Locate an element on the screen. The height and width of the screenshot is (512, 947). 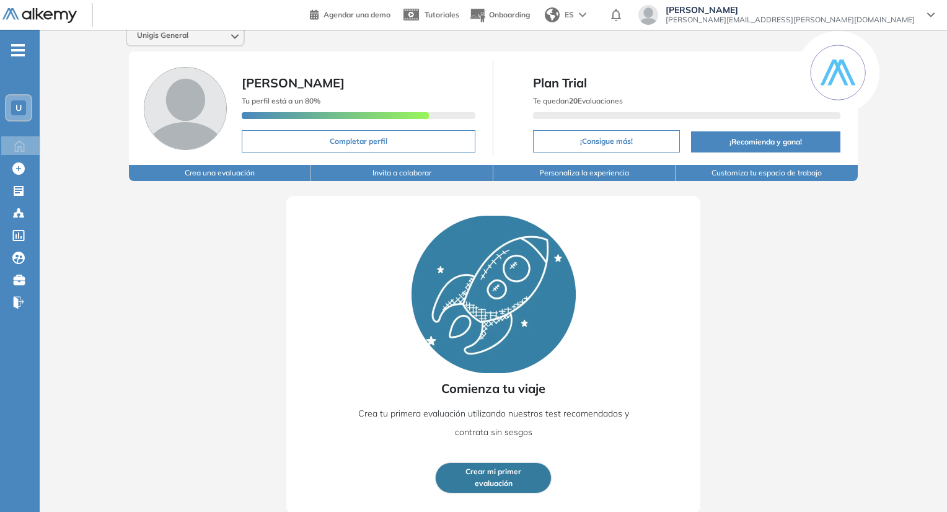
b: 20 is located at coordinates (573, 100).